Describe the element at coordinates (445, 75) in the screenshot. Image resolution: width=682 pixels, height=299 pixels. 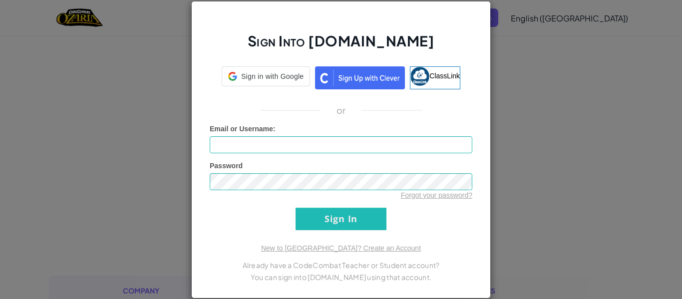
I see `span: ClassLink` at that location.